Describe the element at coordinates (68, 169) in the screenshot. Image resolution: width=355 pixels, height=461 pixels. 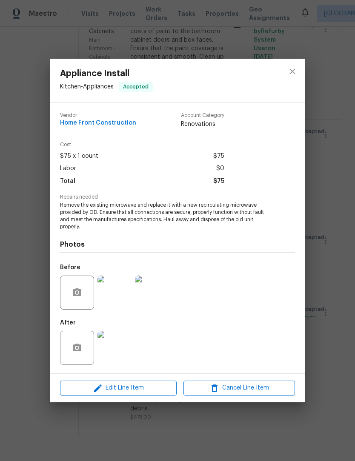
I see `span: Labor` at that location.